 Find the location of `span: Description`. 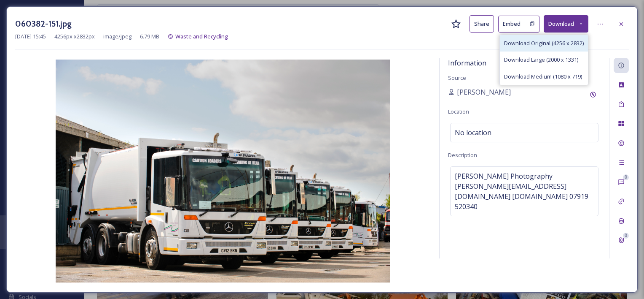

span: Description is located at coordinates (462, 155).